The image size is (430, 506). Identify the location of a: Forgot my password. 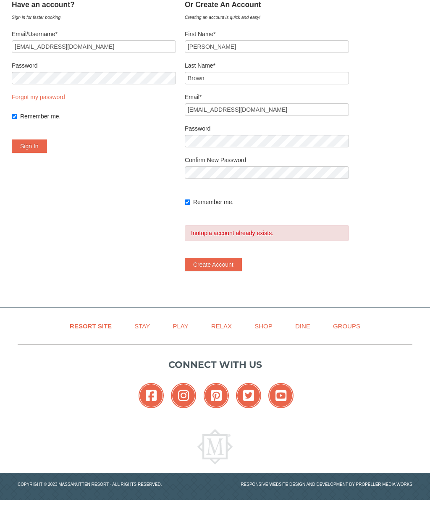
(38, 97).